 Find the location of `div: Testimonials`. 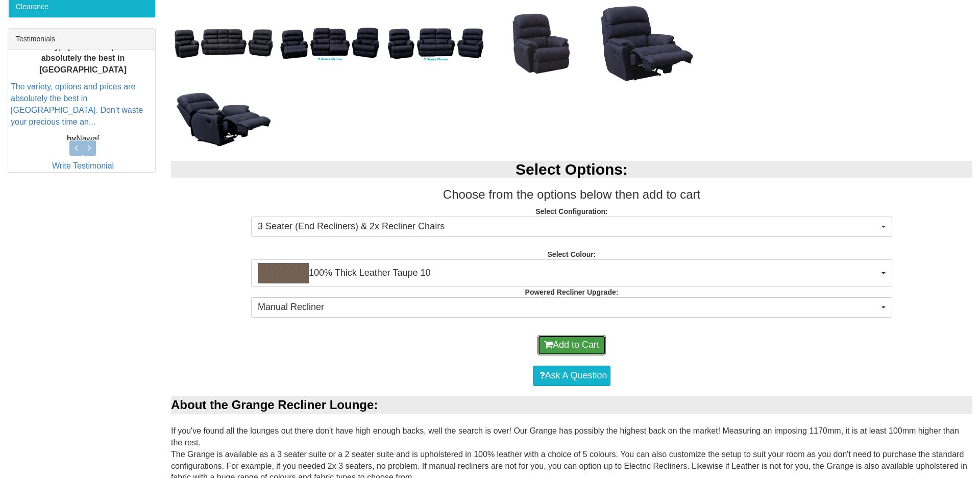

div: Testimonials is located at coordinates (82, 39).